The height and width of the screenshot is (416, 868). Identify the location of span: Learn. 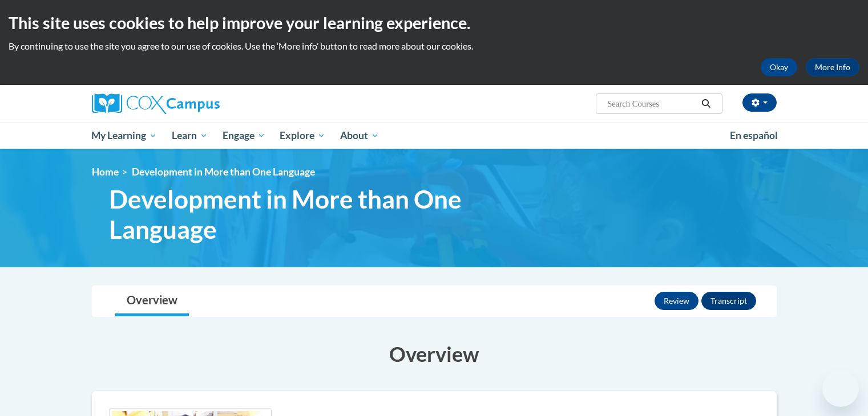
(189, 136).